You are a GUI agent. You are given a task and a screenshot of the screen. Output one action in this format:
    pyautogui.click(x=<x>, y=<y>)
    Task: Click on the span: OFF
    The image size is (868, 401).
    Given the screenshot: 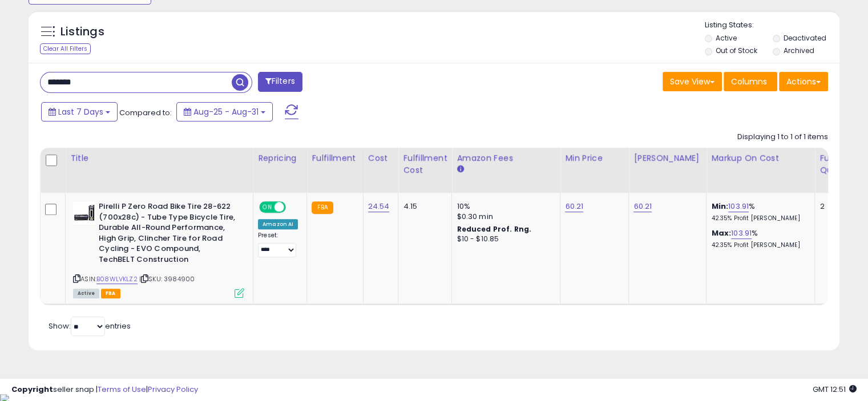 What is the action you would take?
    pyautogui.click(x=293, y=207)
    